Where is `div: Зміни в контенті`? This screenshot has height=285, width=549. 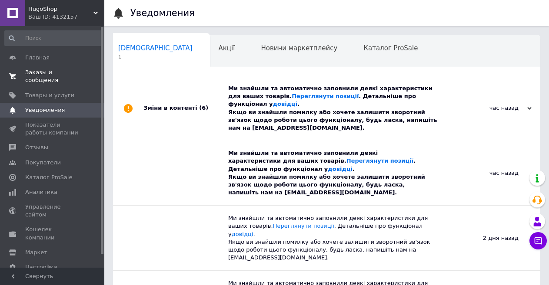 div: Зміни в контенті is located at coordinates (185, 108).